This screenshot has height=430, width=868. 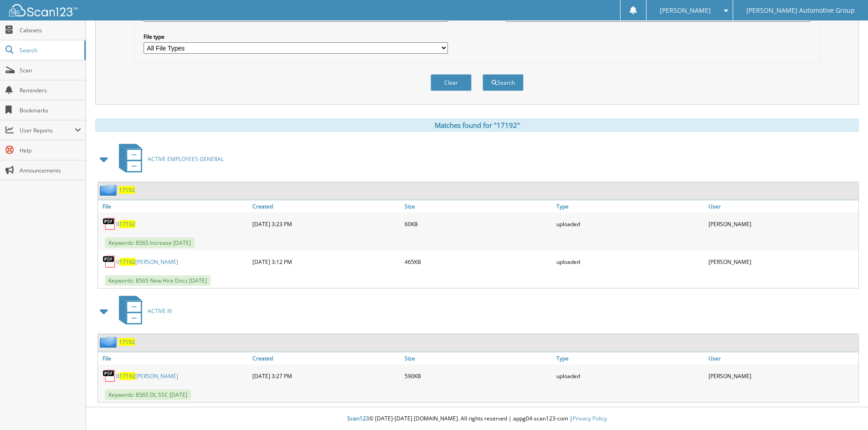 What do you see at coordinates (50, 150) in the screenshot?
I see `span: Help` at bounding box center [50, 150].